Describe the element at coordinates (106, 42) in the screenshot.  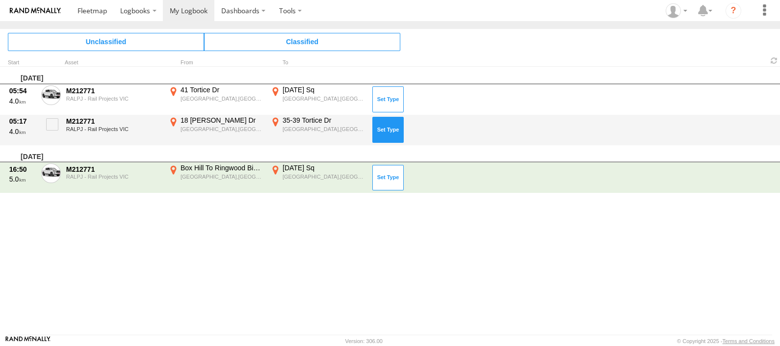
I see `span: Click to view Unclassified Trips` at that location.